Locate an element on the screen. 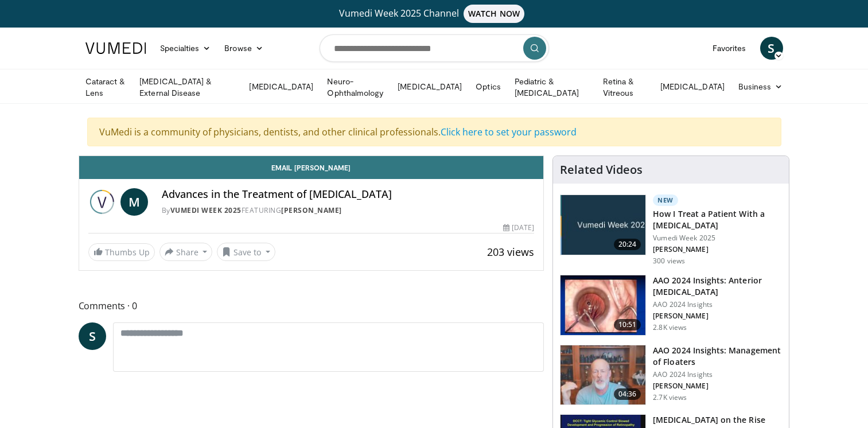 The width and height of the screenshot is (868, 428). p: 2.7K views is located at coordinates (669, 398).